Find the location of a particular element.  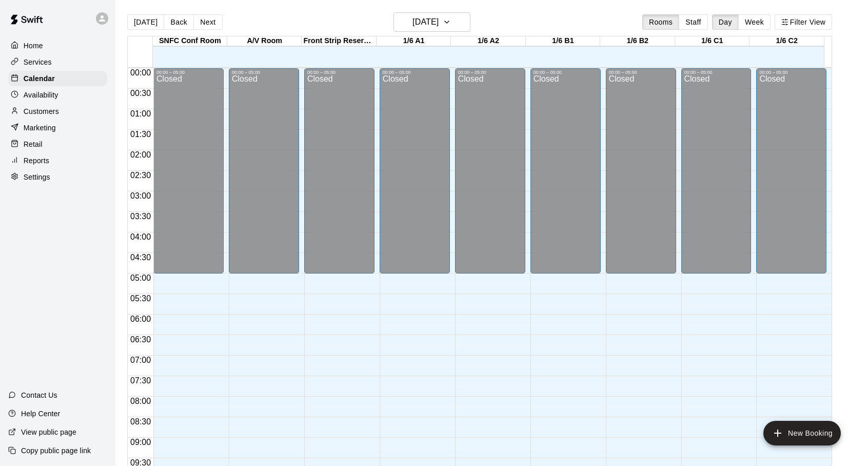

button: Day is located at coordinates (726, 22).